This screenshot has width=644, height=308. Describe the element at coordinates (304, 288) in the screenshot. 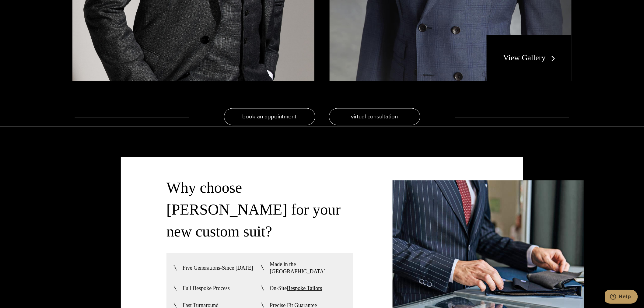

I see `a: Bespoke Tailors` at that location.